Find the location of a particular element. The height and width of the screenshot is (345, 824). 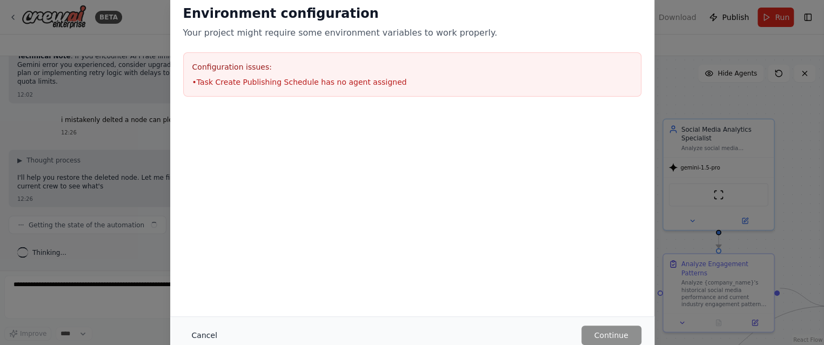

button: Cancel is located at coordinates (204, 336).